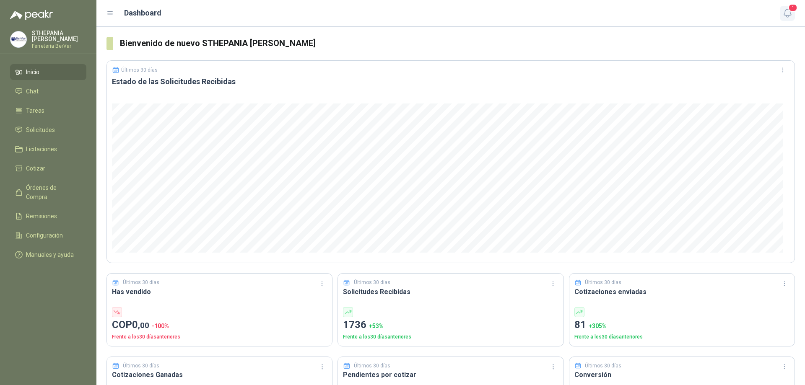 This screenshot has width=805, height=385. I want to click on a: Inicio, so click(48, 72).